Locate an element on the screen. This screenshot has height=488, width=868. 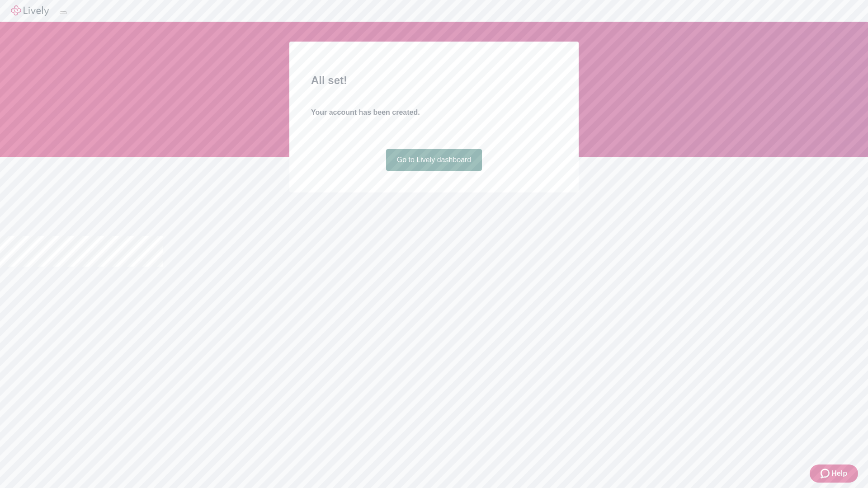
img: Lively is located at coordinates (30, 11).